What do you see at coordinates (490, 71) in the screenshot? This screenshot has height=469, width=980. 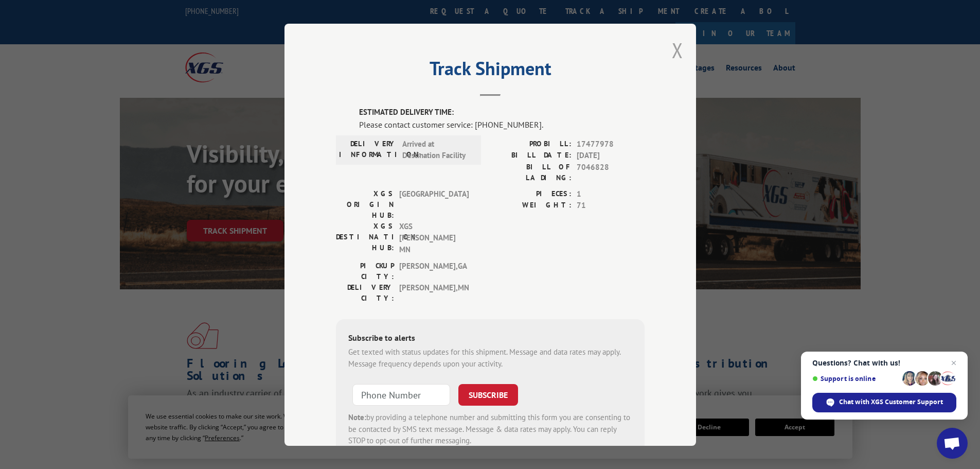 I see `h2: Track Shipment` at bounding box center [490, 71].